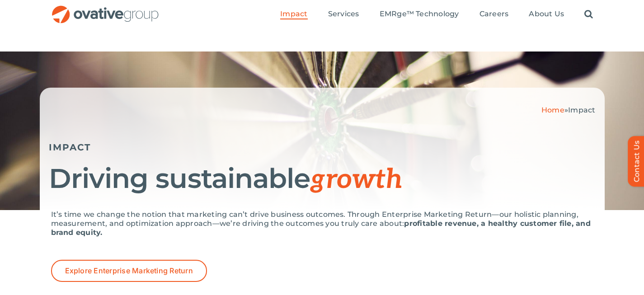 The image size is (644, 295). Describe the element at coordinates (129, 271) in the screenshot. I see `span: Explore Enterprise Marketing Return` at that location.